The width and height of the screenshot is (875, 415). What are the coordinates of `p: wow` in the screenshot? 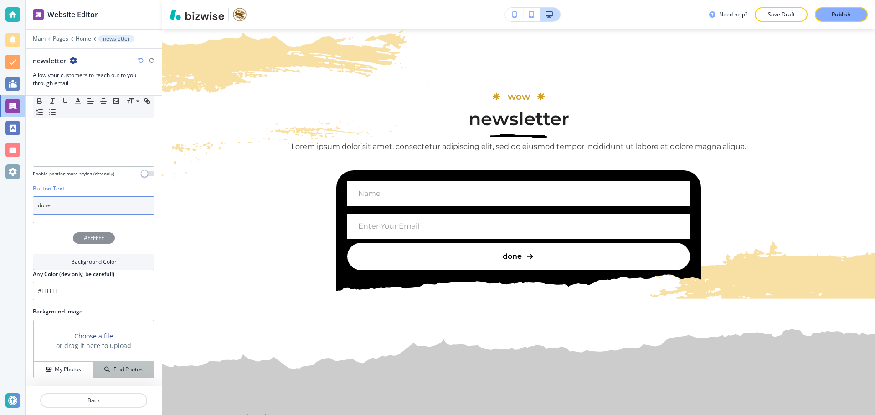 It's located at (519, 97).